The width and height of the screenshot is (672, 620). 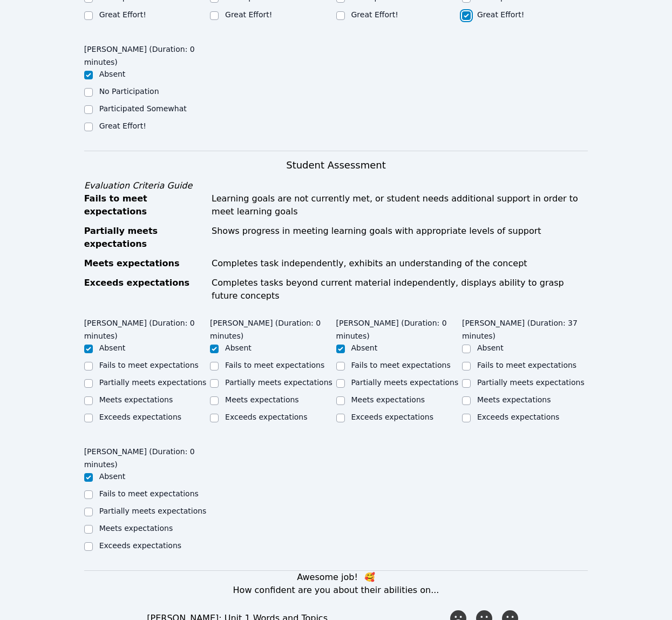 I want to click on div: Fails to meet expectations, so click(x=144, y=205).